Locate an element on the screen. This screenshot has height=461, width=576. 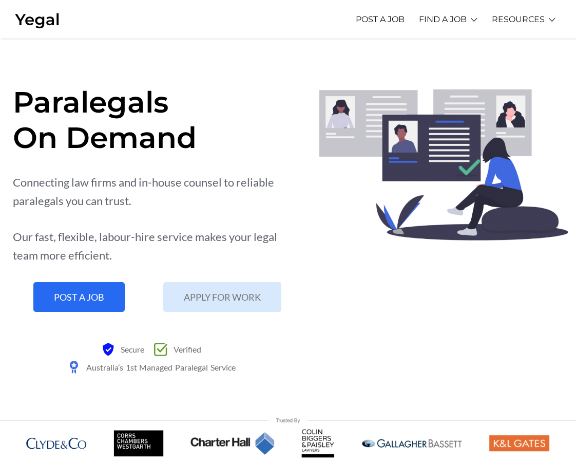
a: APPLY FOR WORK is located at coordinates (222, 297).